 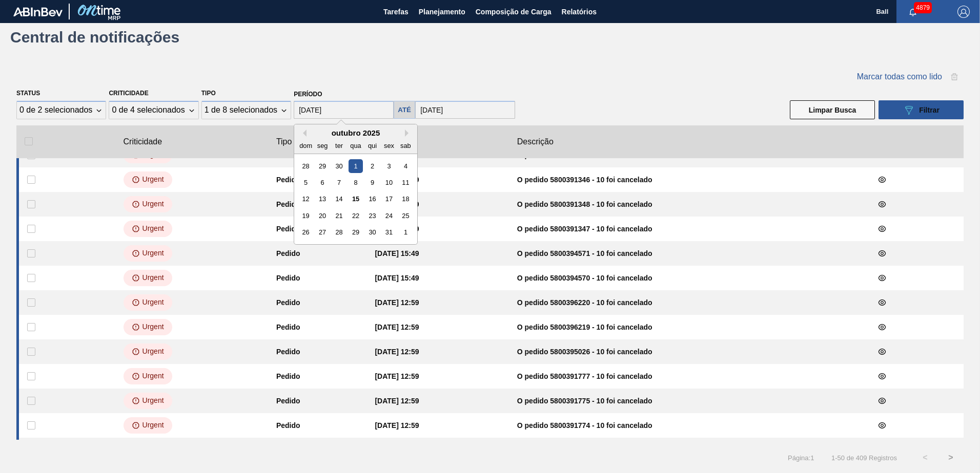 I want to click on div: Choose domingo, 12 de outubro de 2025, so click(x=305, y=199).